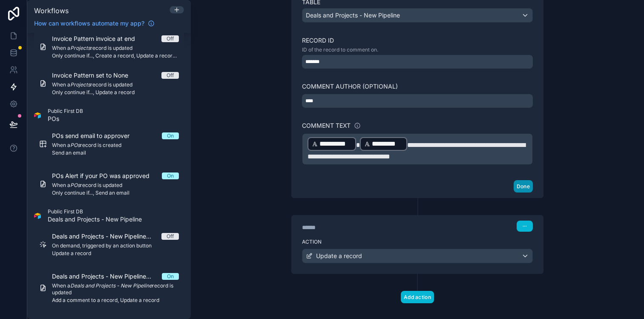  I want to click on button: Add action, so click(417, 297).